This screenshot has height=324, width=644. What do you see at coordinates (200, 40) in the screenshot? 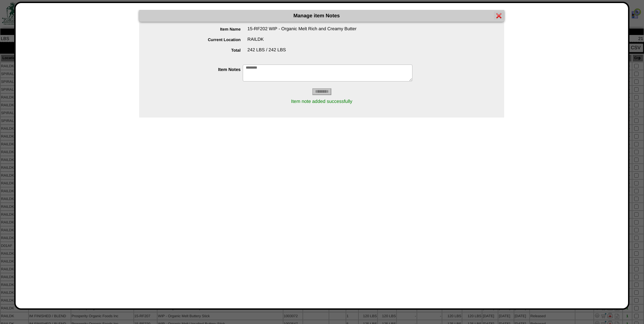
I see `label: Current Location` at bounding box center [200, 40].